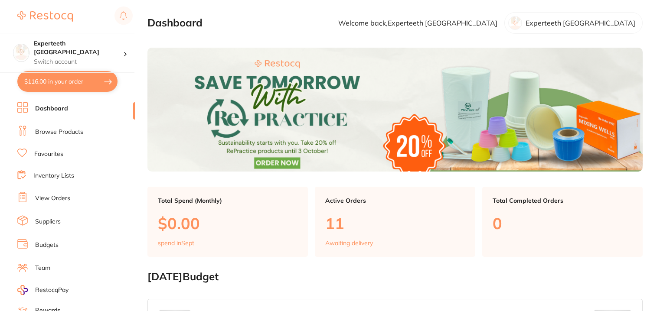 The image size is (660, 311). Describe the element at coordinates (45, 16) in the screenshot. I see `img: Restocq Logo` at that location.